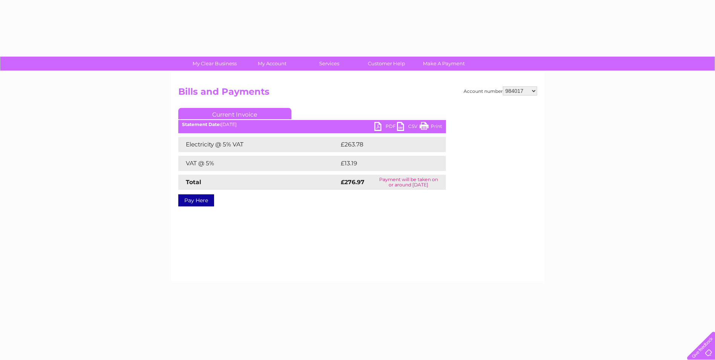 The width and height of the screenshot is (715, 360). I want to click on td: £263.78, so click(386, 144).